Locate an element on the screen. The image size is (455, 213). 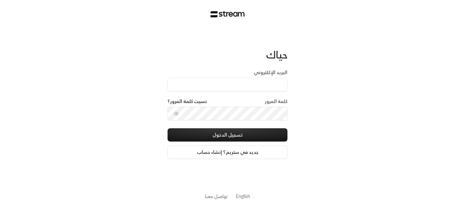
a: جديد في ستريم؟ إنشاء حساب is located at coordinates (227, 152).